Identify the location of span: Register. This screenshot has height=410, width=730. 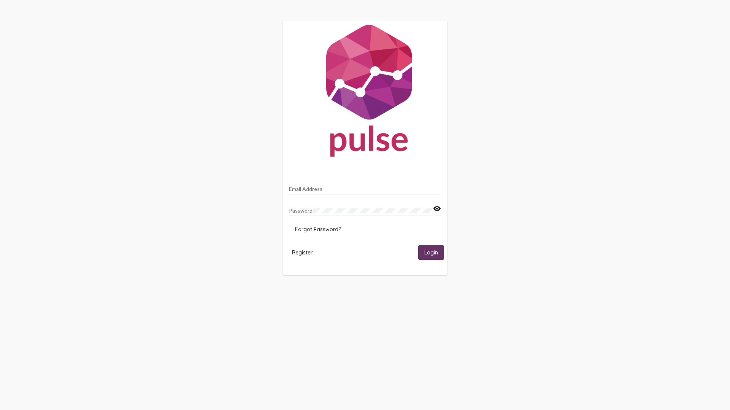
(302, 252).